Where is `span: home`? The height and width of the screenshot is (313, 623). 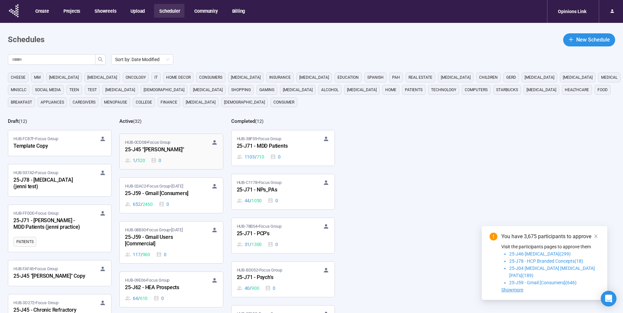 span: home is located at coordinates (391, 90).